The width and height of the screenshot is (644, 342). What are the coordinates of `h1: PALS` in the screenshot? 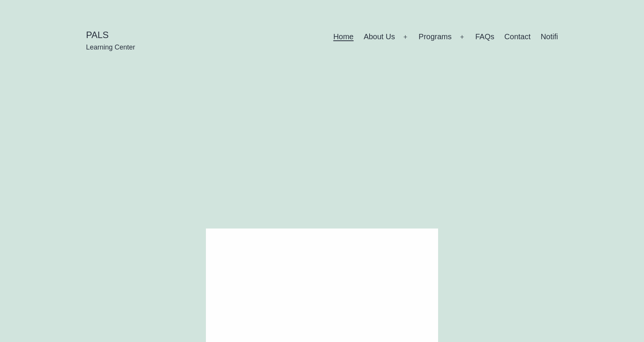 It's located at (110, 35).